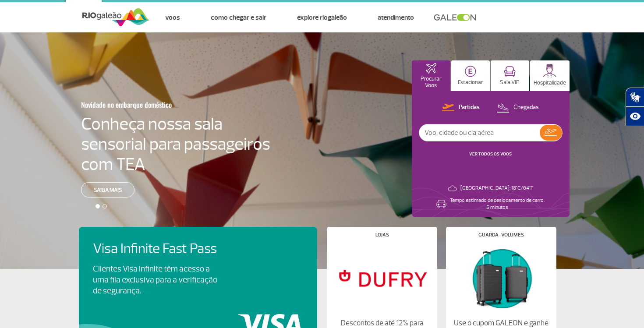  I want to click on p: Partidas, so click(469, 108).